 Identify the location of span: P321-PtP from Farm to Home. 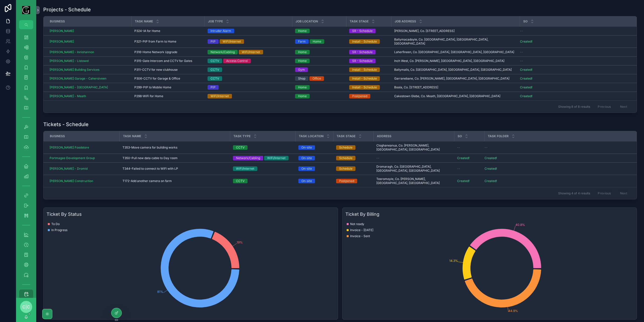
(155, 42).